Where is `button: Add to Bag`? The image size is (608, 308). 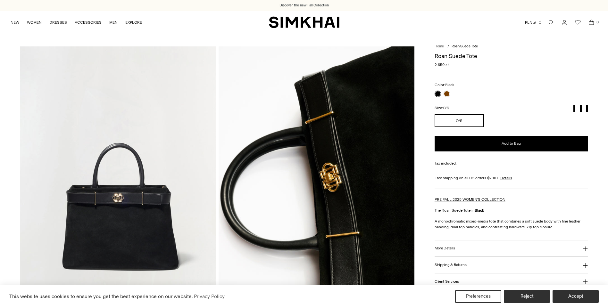
button: Add to Bag is located at coordinates (511, 144).